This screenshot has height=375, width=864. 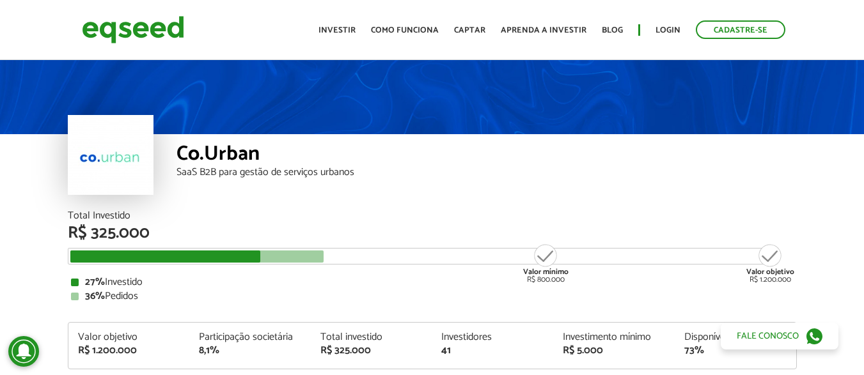 What do you see at coordinates (432, 297) in the screenshot?
I see `div: Pedidos` at bounding box center [432, 297].